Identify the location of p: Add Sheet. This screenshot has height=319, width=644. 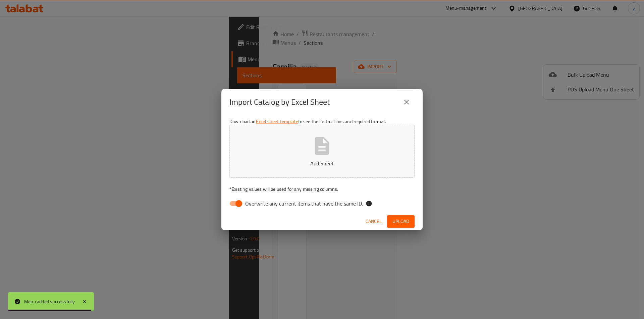
(322, 163).